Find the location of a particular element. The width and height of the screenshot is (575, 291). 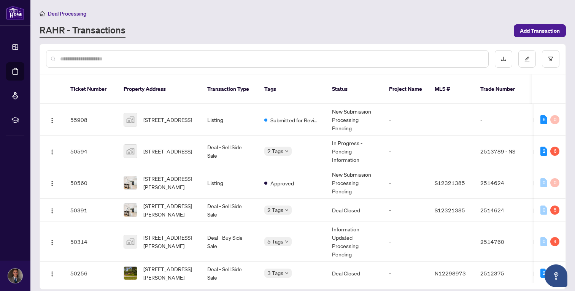

button: Add Transaction is located at coordinates (540, 31).